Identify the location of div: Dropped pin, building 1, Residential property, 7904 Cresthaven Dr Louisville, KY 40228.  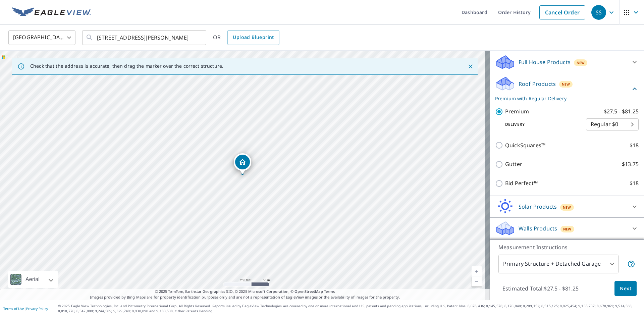
(242, 164).